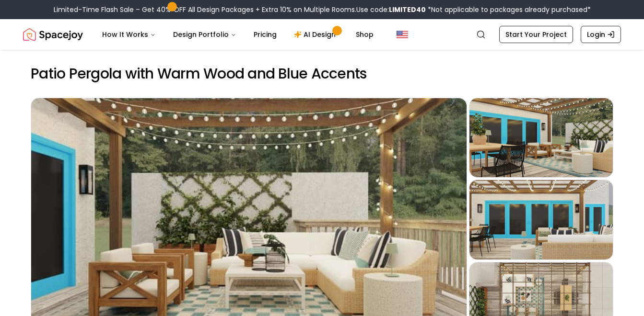  What do you see at coordinates (402, 35) in the screenshot?
I see `img: United States` at bounding box center [402, 35].